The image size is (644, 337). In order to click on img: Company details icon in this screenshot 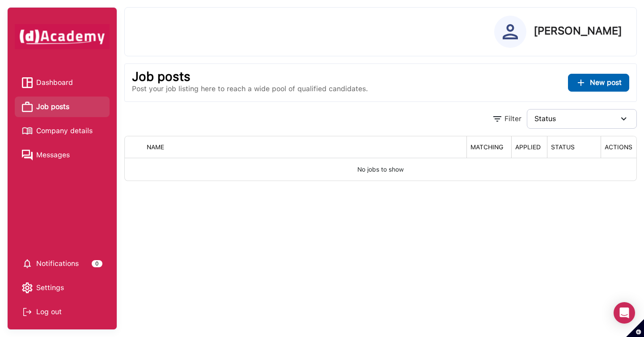, I will do `click(27, 131)`.